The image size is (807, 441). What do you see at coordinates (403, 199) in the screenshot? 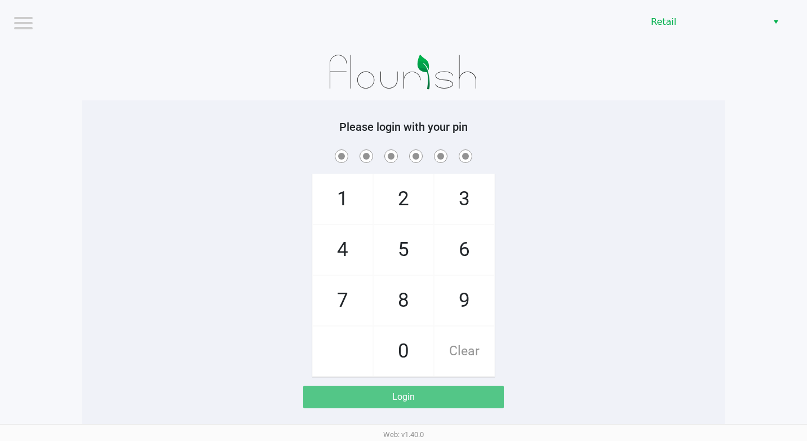
I see `span: 2` at bounding box center [403, 199].